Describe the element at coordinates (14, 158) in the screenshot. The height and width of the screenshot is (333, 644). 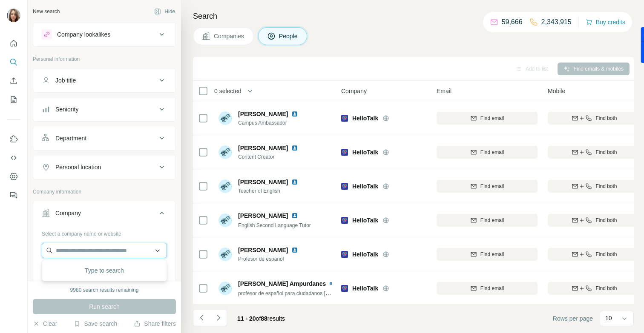
I see `button: Use Surfe API` at that location.